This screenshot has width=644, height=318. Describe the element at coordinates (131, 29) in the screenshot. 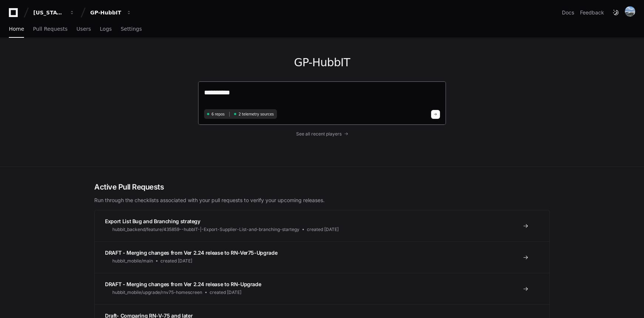

I see `a: Settings` at that location.